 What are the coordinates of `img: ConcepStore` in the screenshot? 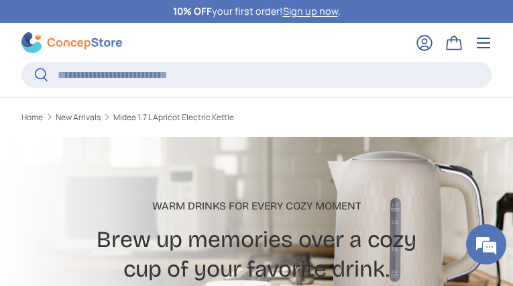 It's located at (72, 42).